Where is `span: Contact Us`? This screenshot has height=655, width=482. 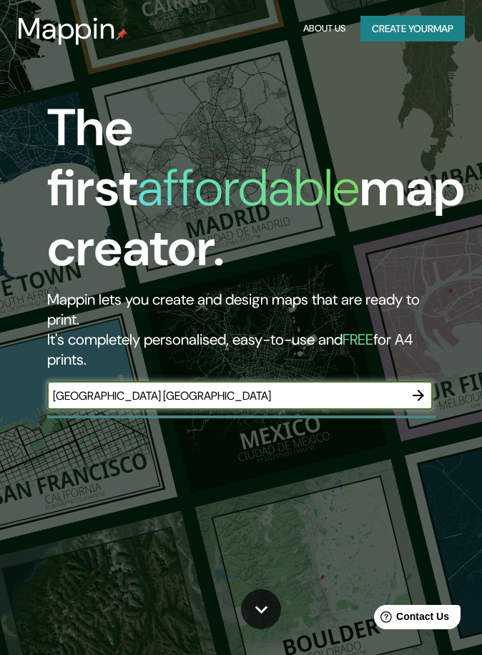
span: Contact Us is located at coordinates (68, 17).